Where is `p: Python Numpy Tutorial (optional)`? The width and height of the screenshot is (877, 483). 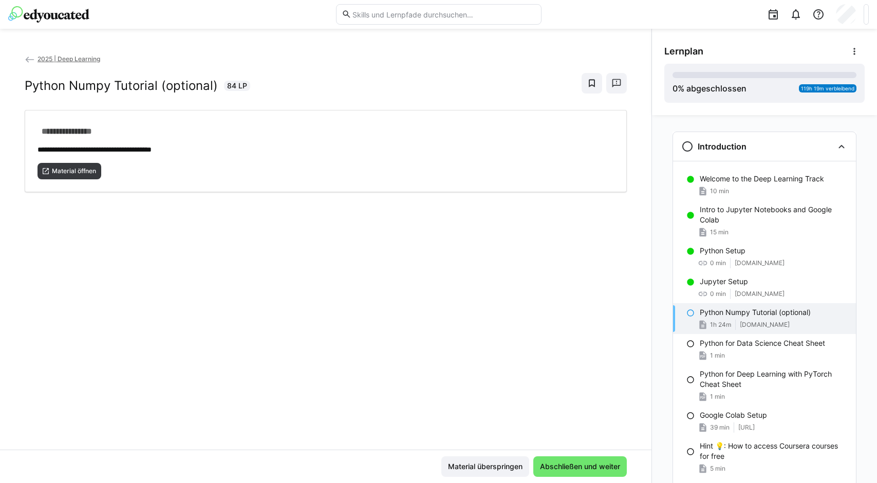
p: Python Numpy Tutorial (optional) is located at coordinates (756, 313).